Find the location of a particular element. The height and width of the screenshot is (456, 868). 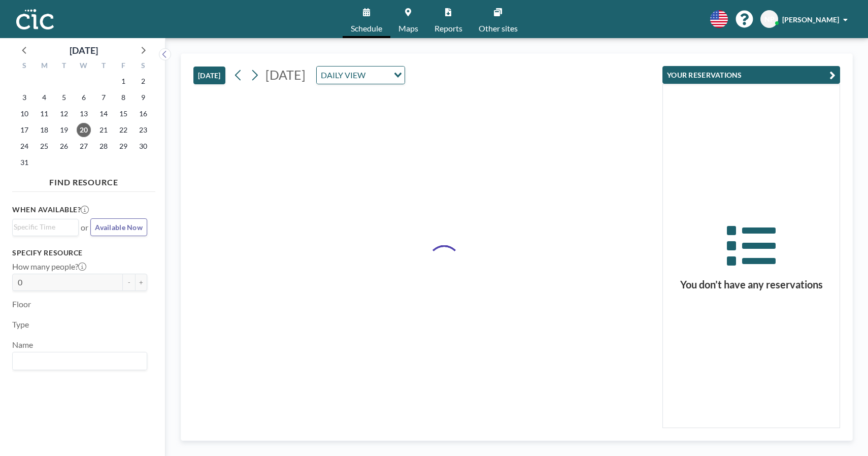

div: M is located at coordinates (44, 66).